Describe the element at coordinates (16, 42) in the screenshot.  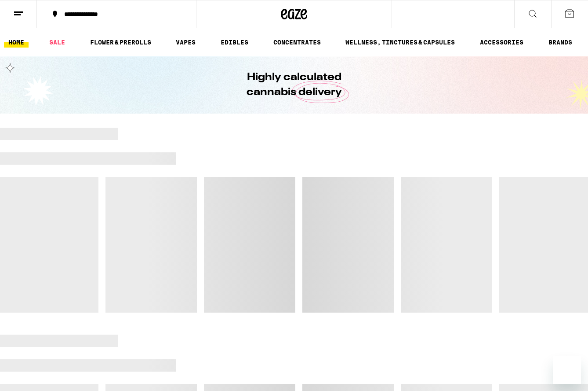
I see `a: HOME` at that location.